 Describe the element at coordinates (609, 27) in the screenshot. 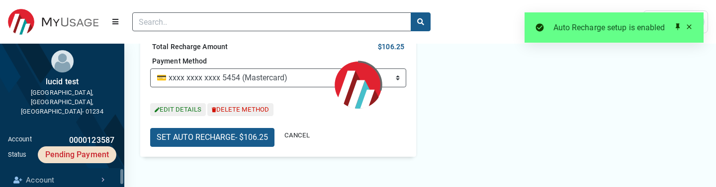

I see `span: Auto Recharge setup is enabled` at that location.